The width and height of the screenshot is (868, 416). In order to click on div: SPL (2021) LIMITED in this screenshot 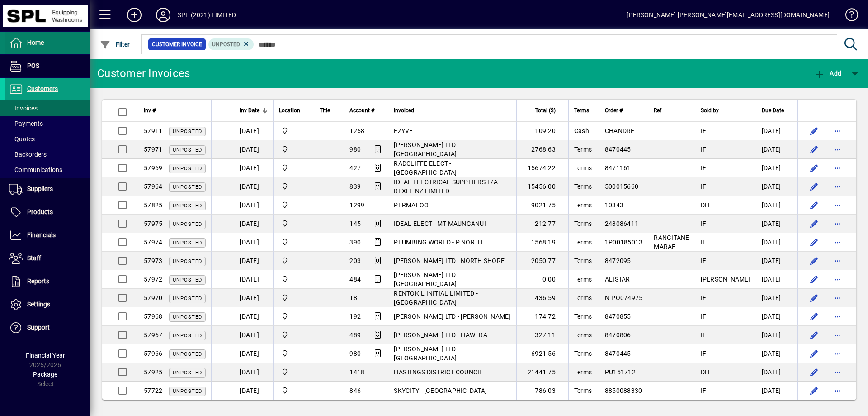, I will do `click(207, 15)`.